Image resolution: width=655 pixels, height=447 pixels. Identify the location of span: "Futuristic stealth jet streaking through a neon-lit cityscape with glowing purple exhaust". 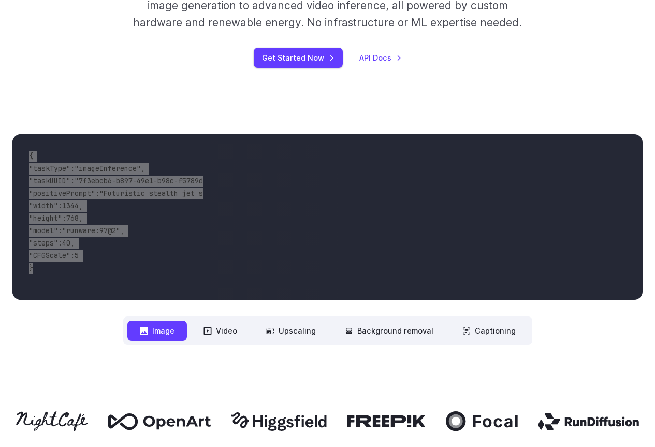
(288, 193).